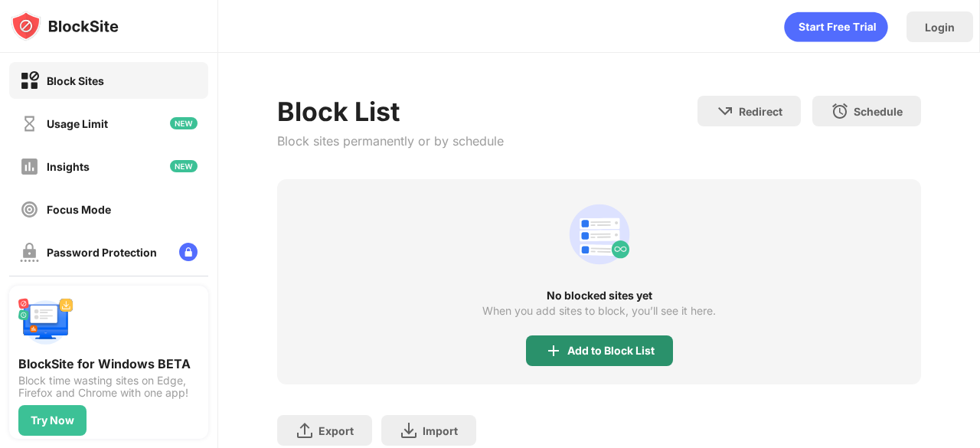 The height and width of the screenshot is (448, 980). Describe the element at coordinates (109, 387) in the screenshot. I see `div: Block time wasting sites on Edge, Firefox and Chrome with one app!` at that location.